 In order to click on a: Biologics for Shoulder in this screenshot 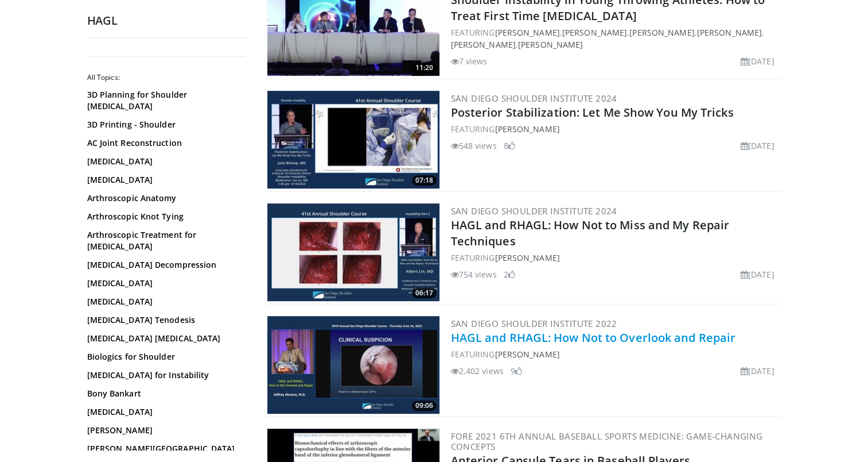, I will do `click(165, 356)`.